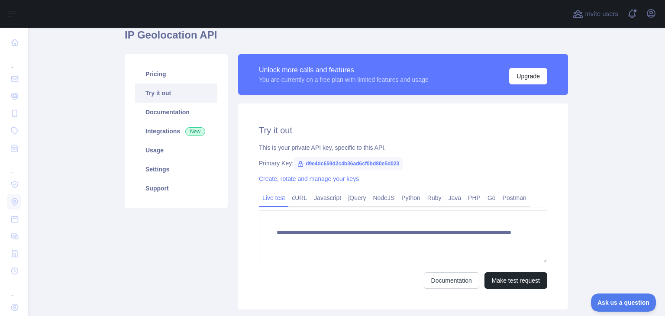  What do you see at coordinates (403, 148) in the screenshot?
I see `div: This is your private API key, specific to this API.` at bounding box center [403, 148].